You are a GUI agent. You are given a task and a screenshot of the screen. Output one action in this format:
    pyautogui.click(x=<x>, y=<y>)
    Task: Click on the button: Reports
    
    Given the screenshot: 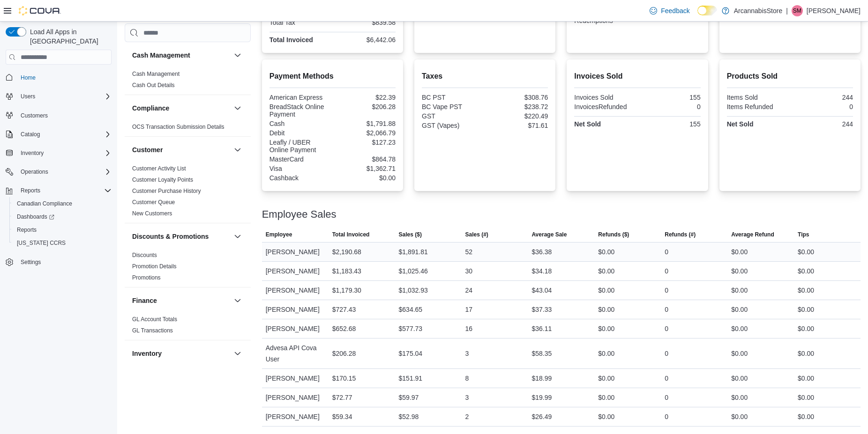 What is the action you would take?
    pyautogui.click(x=62, y=230)
    